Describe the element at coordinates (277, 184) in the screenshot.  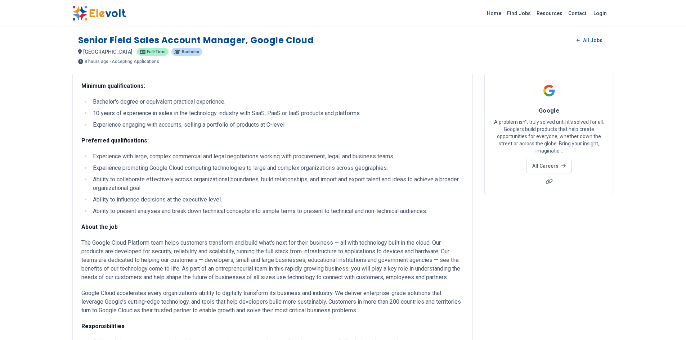
I see `li: Ability to collaborate effectively across organizational boundaries, build relationships, and imp...` at that location.